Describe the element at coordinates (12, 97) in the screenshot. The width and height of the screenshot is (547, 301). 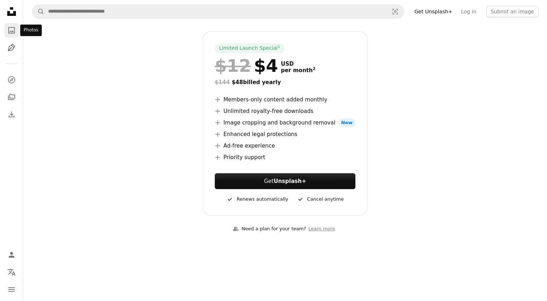
I see `a: Collections` at that location.